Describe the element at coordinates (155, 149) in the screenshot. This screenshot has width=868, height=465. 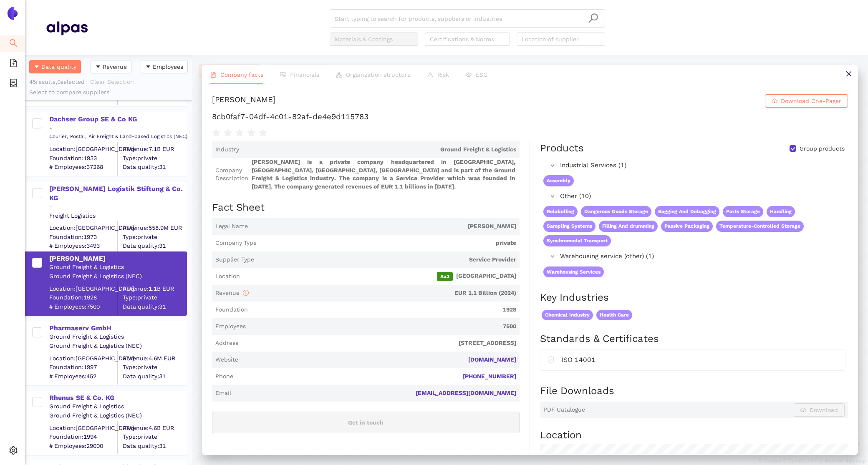
I see `div: Revenue: 7.1B EUR` at that location.